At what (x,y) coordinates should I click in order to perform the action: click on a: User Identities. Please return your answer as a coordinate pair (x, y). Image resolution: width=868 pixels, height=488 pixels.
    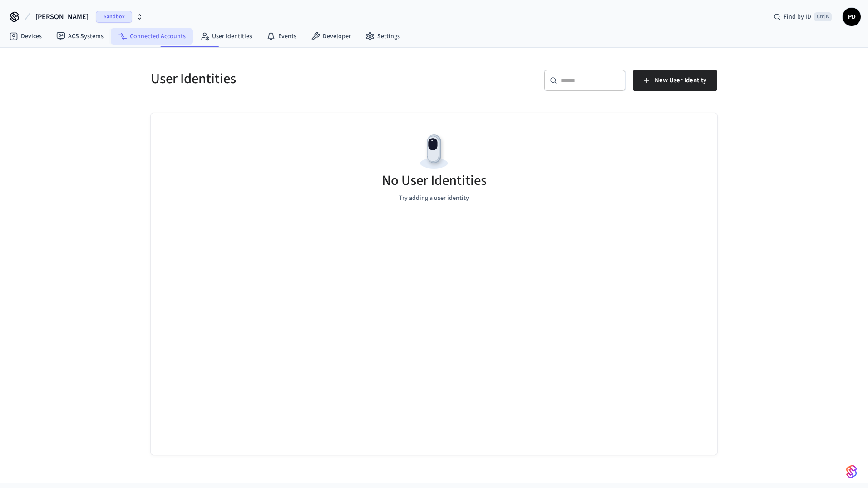
    Looking at the image, I should click on (226, 37).